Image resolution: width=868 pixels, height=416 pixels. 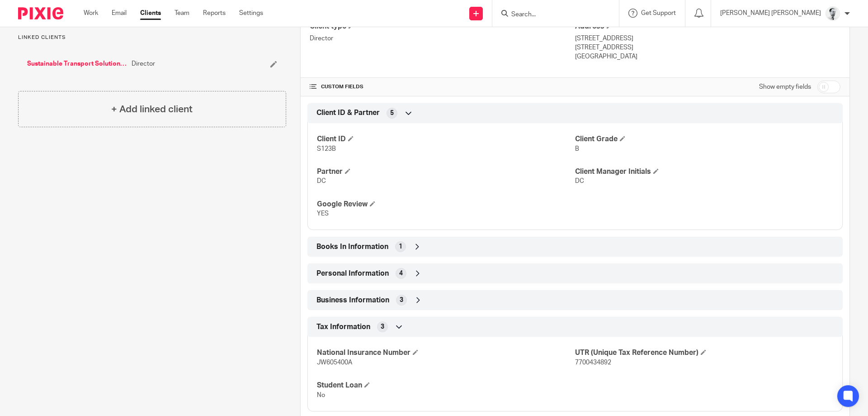 I want to click on img: Mass_2025.jpg, so click(x=833, y=14).